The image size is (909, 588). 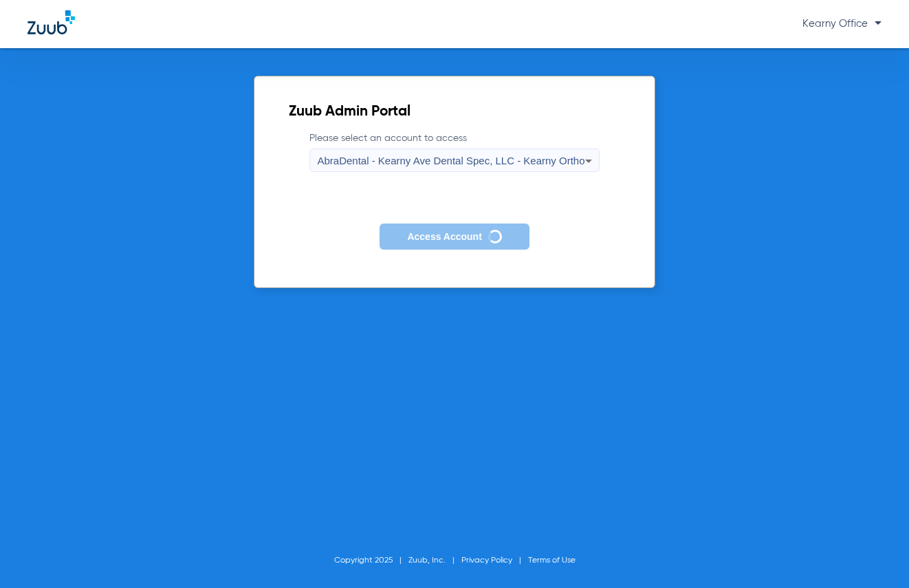 What do you see at coordinates (444, 236) in the screenshot?
I see `span: Access Account` at bounding box center [444, 236].